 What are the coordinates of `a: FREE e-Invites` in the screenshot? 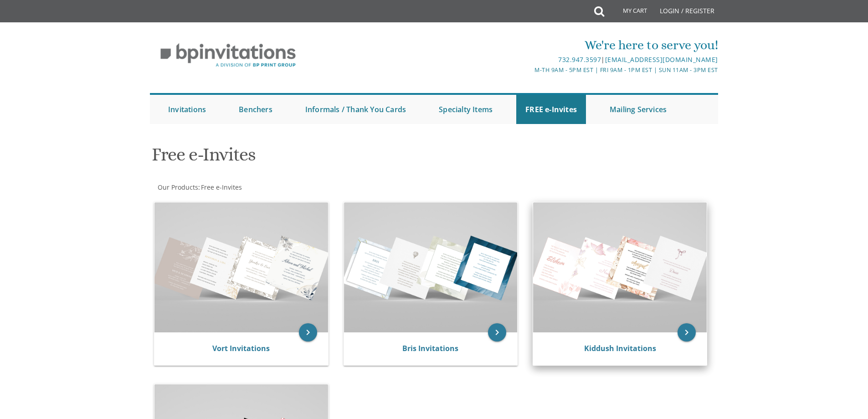 It's located at (551, 110).